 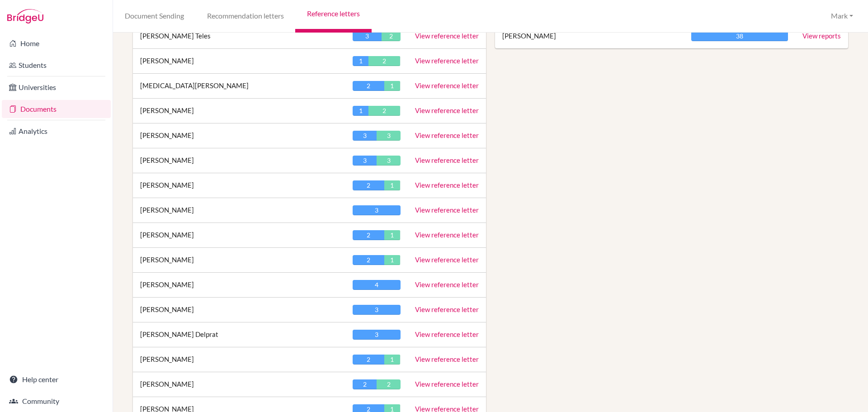 What do you see at coordinates (56, 379) in the screenshot?
I see `a: Help center` at bounding box center [56, 379].